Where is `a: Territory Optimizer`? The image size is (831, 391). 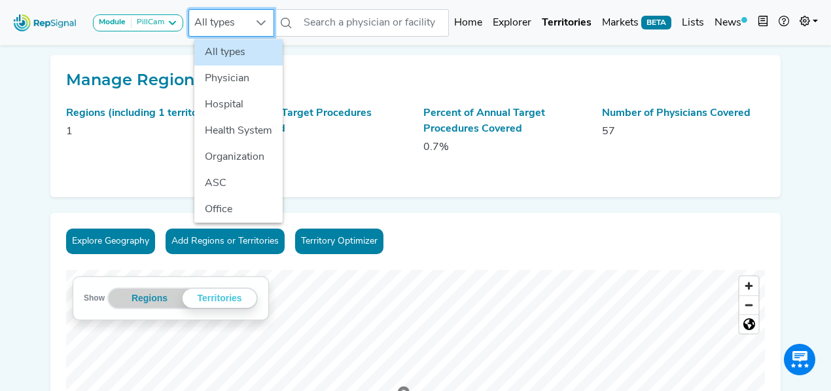
a: Territory Optimizer is located at coordinates (339, 241).